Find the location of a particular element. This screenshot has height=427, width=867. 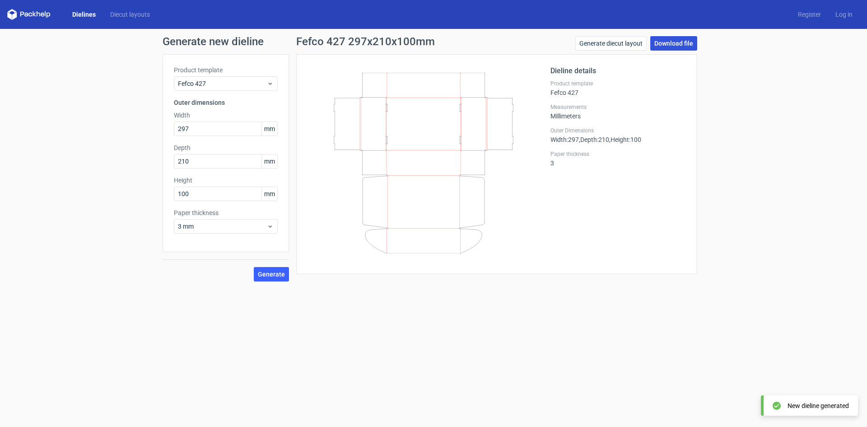

div: Fefco 427 is located at coordinates (618, 88).